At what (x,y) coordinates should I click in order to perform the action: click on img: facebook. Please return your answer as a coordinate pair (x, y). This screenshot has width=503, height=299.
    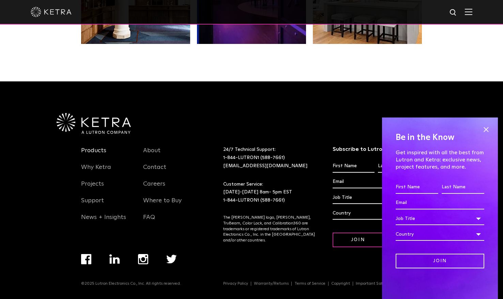
    Looking at the image, I should click on (86, 259).